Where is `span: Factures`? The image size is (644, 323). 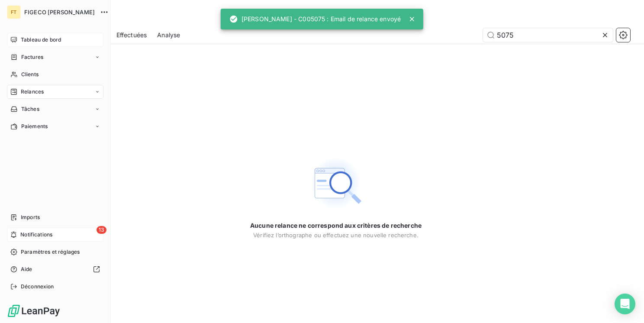 span: Factures is located at coordinates (32, 57).